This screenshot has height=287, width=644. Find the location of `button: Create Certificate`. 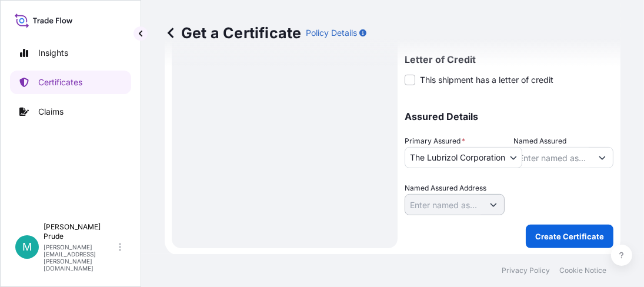

button: Create Certificate is located at coordinates (569, 237).